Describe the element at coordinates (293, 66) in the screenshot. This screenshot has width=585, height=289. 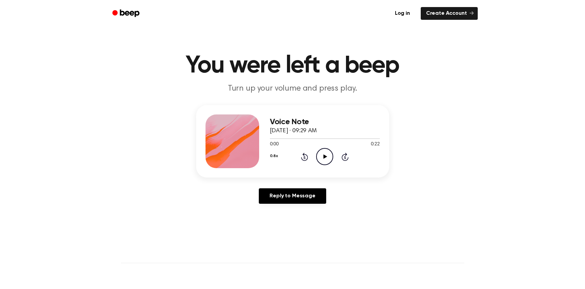
I see `h1: You were left a beep` at that location.